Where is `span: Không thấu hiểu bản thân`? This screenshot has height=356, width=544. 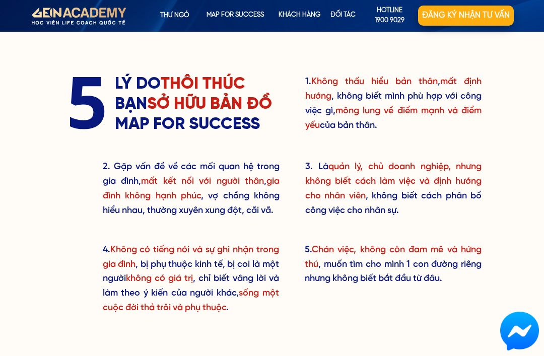
span: Không thấu hiểu bản thân is located at coordinates (374, 82).